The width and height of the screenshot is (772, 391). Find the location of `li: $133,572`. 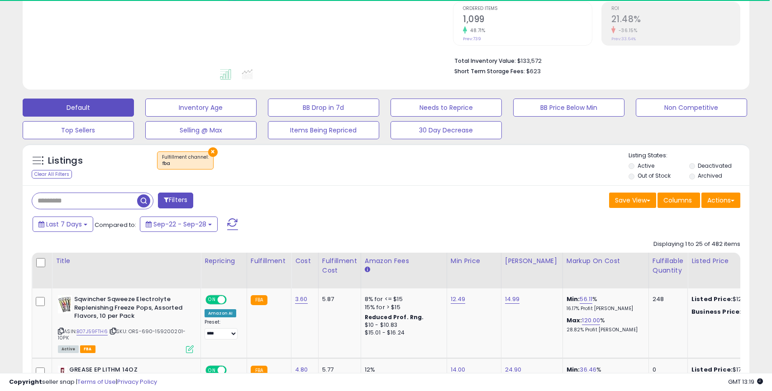

li: $133,572 is located at coordinates (594, 60).